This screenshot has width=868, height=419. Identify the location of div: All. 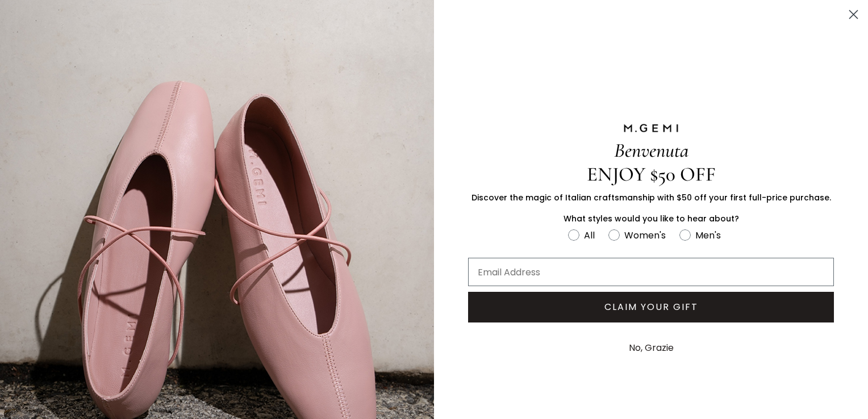
(589, 235).